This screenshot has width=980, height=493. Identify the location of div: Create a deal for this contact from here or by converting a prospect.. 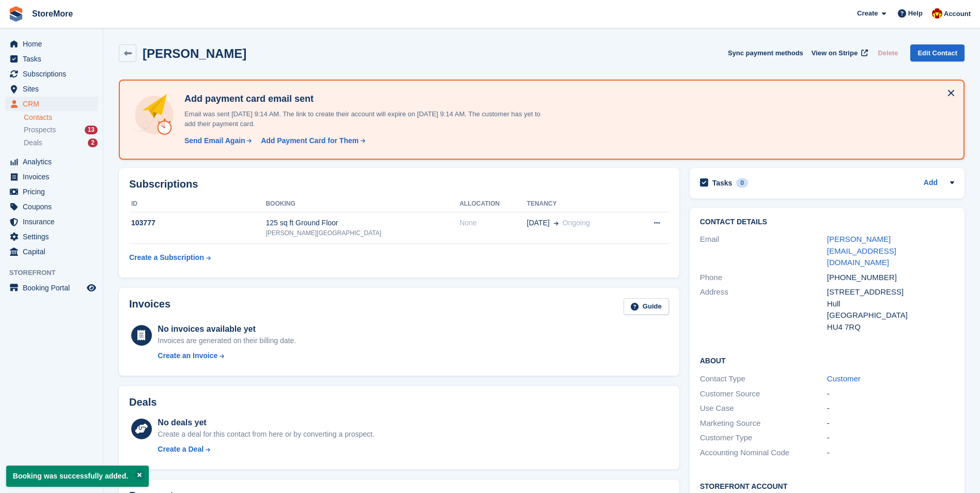
(266, 433).